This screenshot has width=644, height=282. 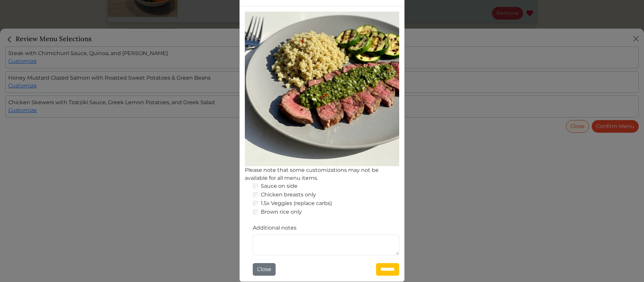 What do you see at coordinates (322, 174) in the screenshot?
I see `div: Please note that some customizations may not be available for all menu items.` at bounding box center [322, 174].